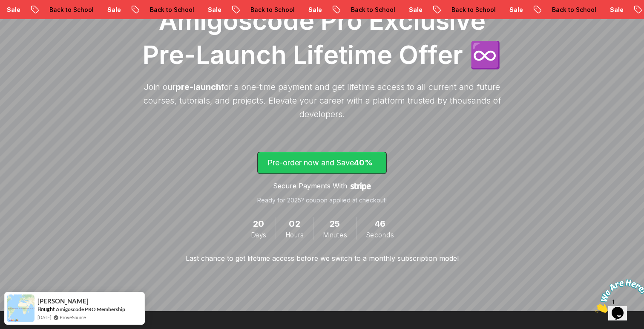  Describe the element at coordinates (21, 308) in the screenshot. I see `img: provesource social proof notification image` at that location.